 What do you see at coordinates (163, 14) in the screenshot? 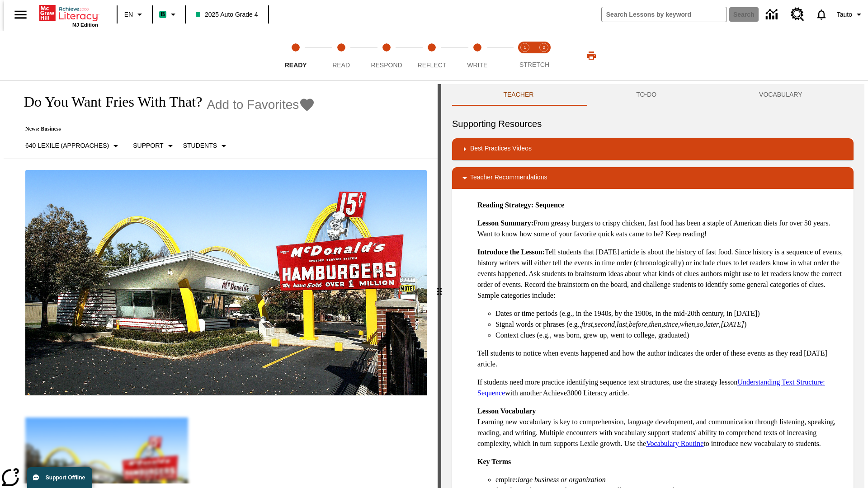
I see `span: B` at bounding box center [163, 14].